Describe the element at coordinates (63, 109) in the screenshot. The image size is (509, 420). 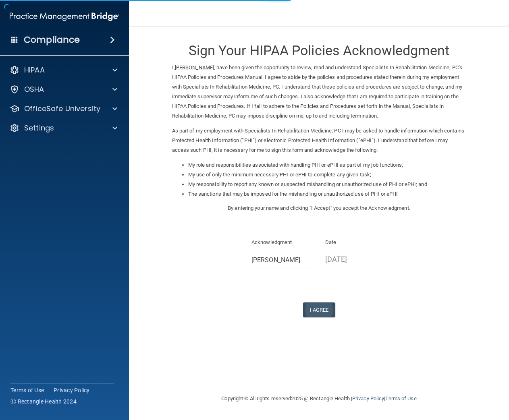
I see `a: OfficeSafe University` at that location.